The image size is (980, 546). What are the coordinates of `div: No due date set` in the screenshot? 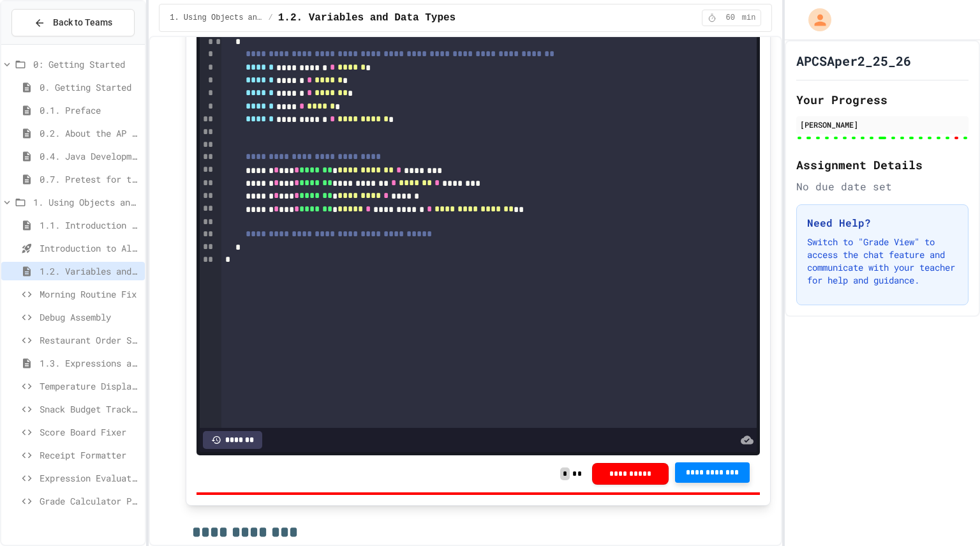 It's located at (883, 187).